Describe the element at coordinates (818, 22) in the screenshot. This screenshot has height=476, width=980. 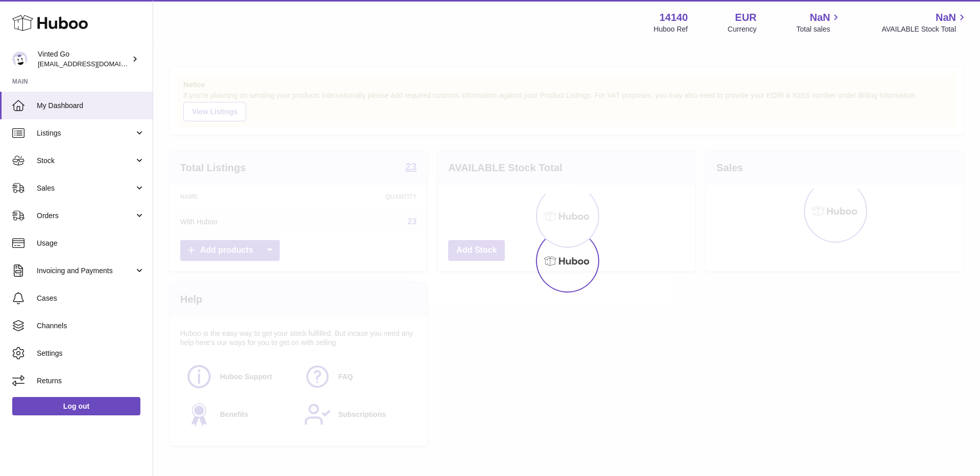
I see `a: NaN Total sales` at that location.